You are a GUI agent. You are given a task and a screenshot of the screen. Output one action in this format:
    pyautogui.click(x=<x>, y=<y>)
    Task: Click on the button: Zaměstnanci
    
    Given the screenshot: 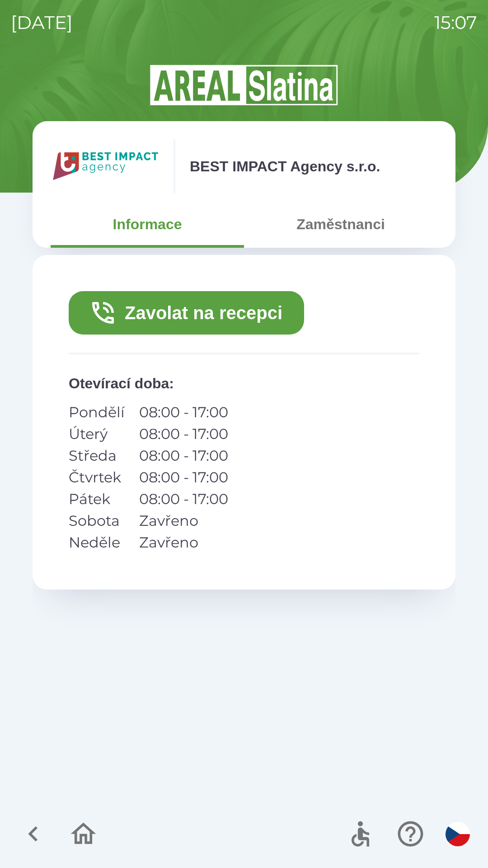 What is the action you would take?
    pyautogui.click(x=341, y=224)
    